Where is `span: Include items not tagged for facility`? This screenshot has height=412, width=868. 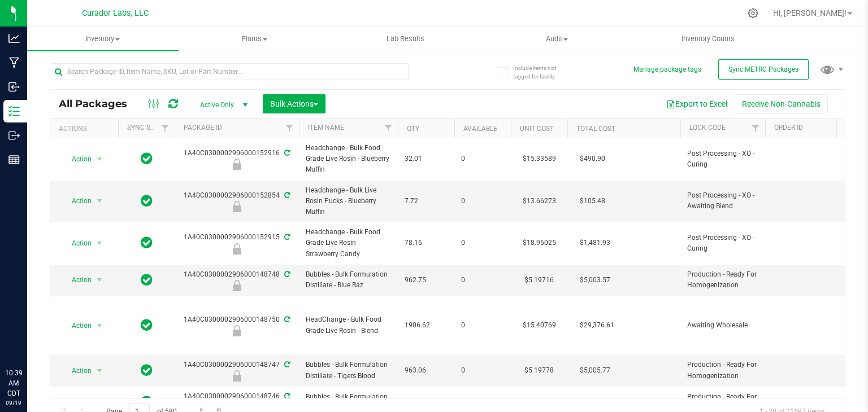
span: Include items not tagged for facility is located at coordinates (542, 72).